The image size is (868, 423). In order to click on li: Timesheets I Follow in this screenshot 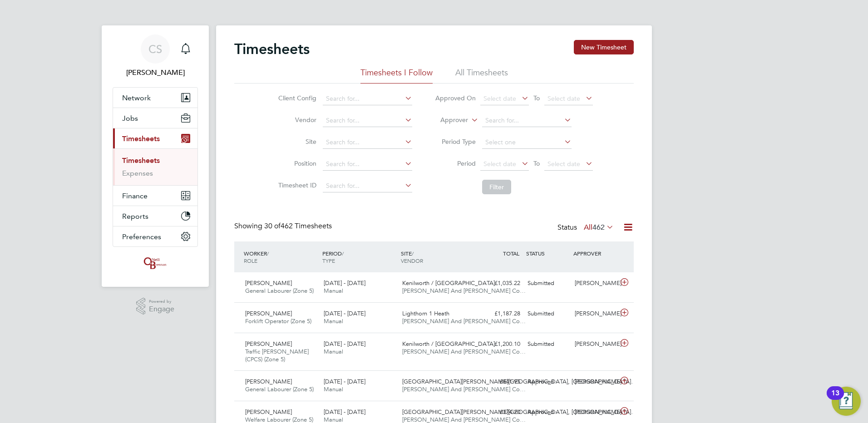, I will do `click(397, 75)`.